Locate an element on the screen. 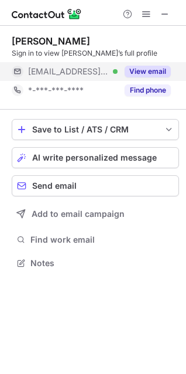 The width and height of the screenshot is (186, 374). img: ContactOut v5.3.10 is located at coordinates (47, 14).